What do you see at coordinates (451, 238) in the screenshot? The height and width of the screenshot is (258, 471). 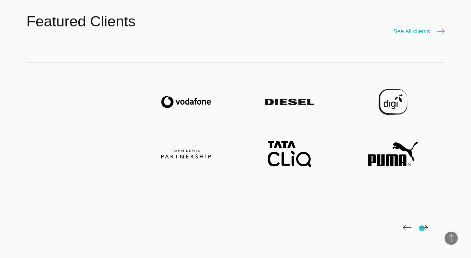 I see `button: Back to Top` at bounding box center [451, 238].